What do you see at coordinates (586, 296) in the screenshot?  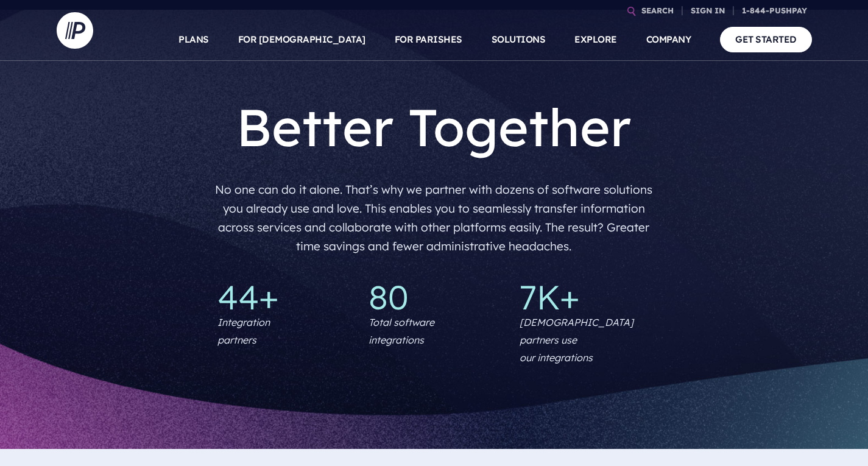 I see `p: 7K+` at bounding box center [586, 296].